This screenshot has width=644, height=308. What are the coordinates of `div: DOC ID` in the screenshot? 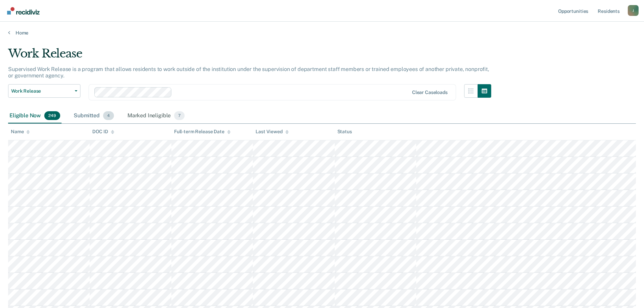 It's located at (103, 132).